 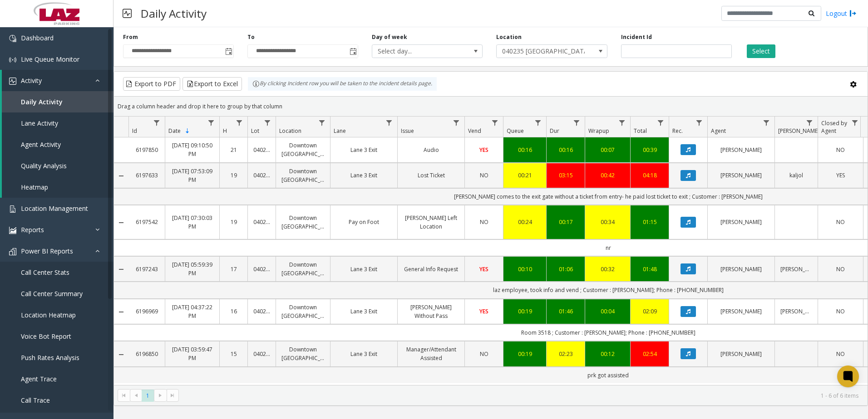 What do you see at coordinates (491, 106) in the screenshot?
I see `div: Drag a column header and drop it here to group by that column` at bounding box center [491, 106].